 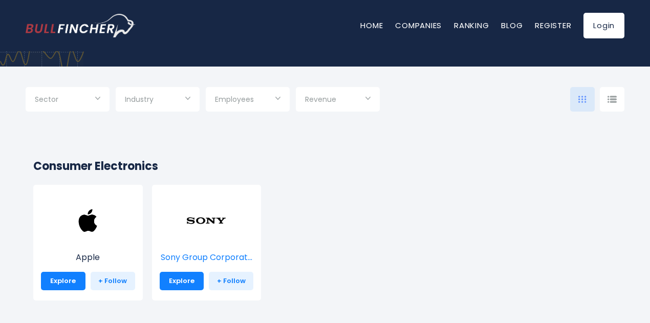 What do you see at coordinates (372, 25) in the screenshot?
I see `a: Home` at bounding box center [372, 25].